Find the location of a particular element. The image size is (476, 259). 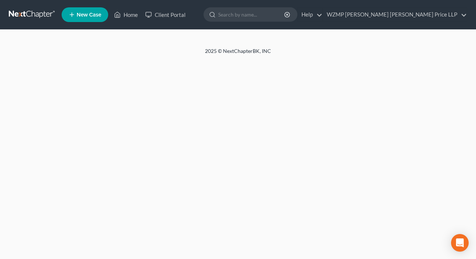

span: New Case is located at coordinates (89, 15).